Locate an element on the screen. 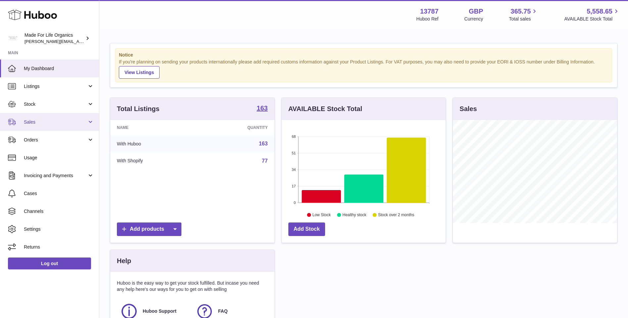  strong: Notice is located at coordinates (363, 55).